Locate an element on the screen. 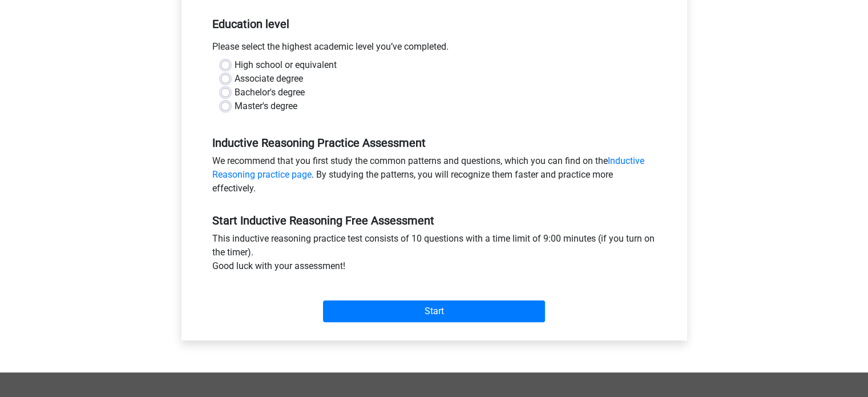 The image size is (868, 397). label: Bachelor's degree is located at coordinates (269, 93).